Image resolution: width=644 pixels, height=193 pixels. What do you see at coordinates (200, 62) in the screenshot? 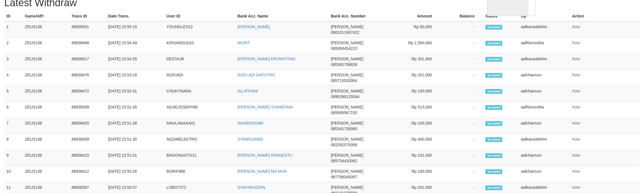
I see `td: DESTAJR` at bounding box center [200, 62].